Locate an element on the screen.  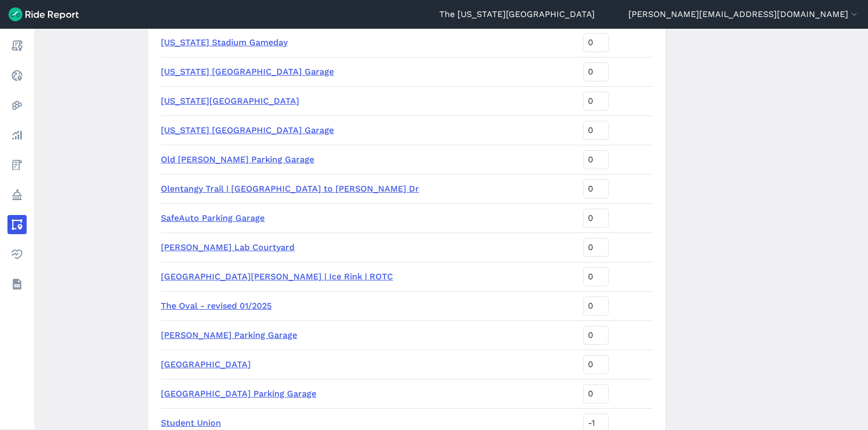
a: Fees is located at coordinates (17, 165).